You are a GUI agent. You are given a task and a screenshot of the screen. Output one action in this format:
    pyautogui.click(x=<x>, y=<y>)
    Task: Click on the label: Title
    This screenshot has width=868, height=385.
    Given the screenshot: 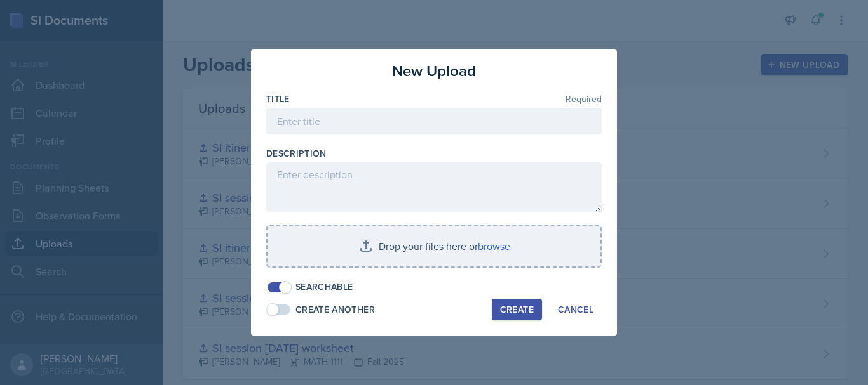 What is the action you would take?
    pyautogui.click(x=277, y=99)
    